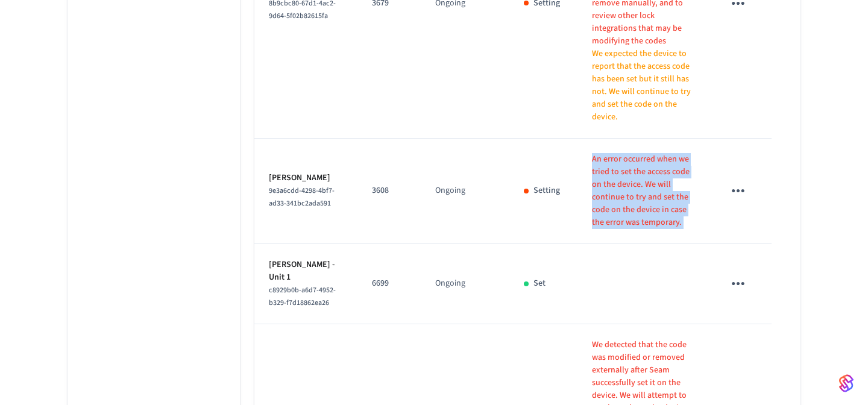 The image size is (868, 405). Describe the element at coordinates (540, 283) in the screenshot. I see `p: Set` at that location.